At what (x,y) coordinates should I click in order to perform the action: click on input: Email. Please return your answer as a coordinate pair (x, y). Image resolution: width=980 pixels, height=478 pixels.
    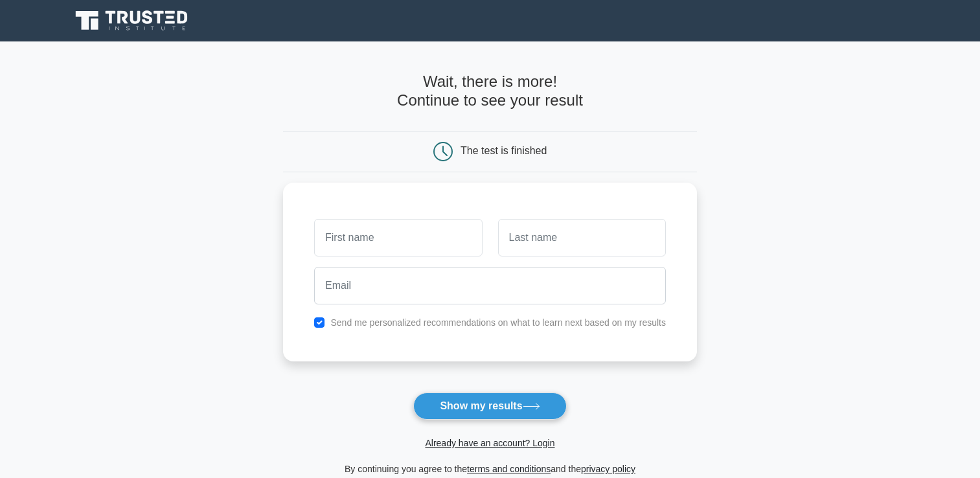
    Looking at the image, I should click on (490, 286).